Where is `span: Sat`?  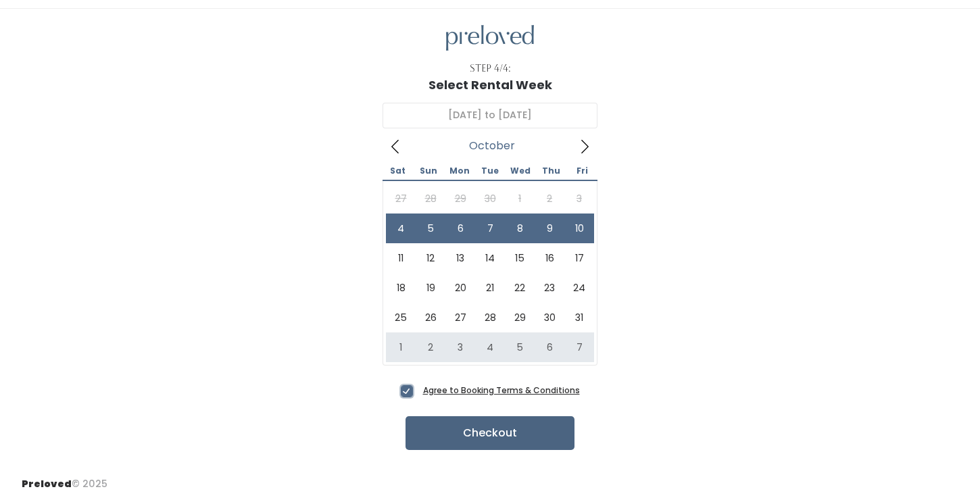 span: Sat is located at coordinates (398, 171).